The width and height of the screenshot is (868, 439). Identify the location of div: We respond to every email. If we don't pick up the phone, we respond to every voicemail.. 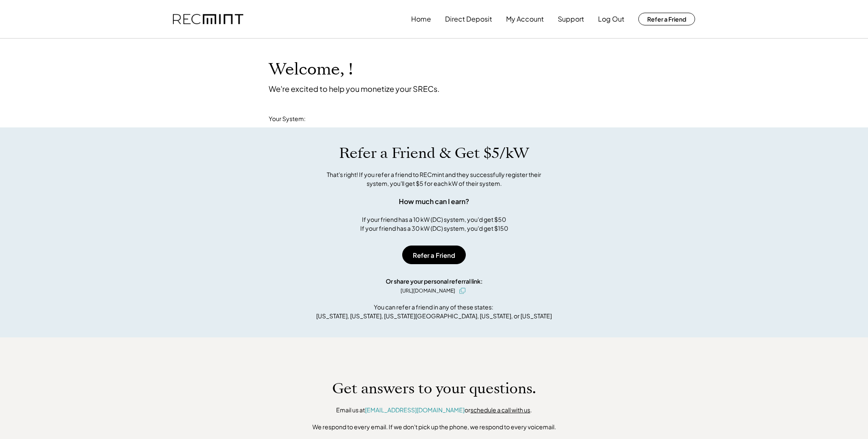
(434, 428).